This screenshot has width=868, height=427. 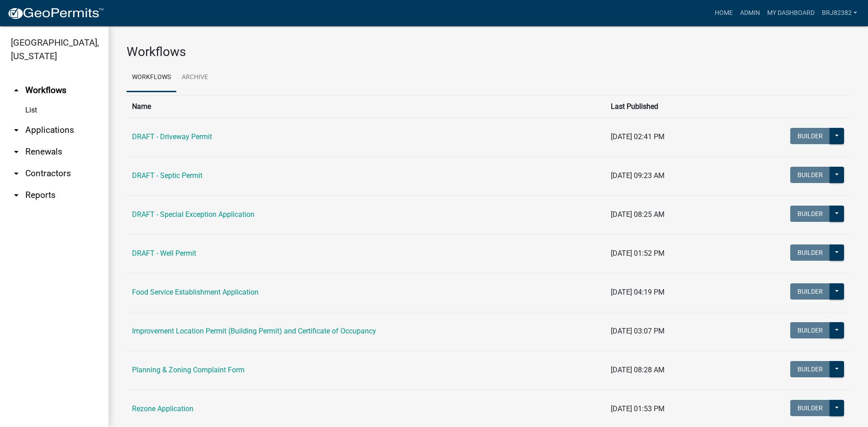 What do you see at coordinates (188, 370) in the screenshot?
I see `a: Planning & Zoning Complaint Form` at bounding box center [188, 370].